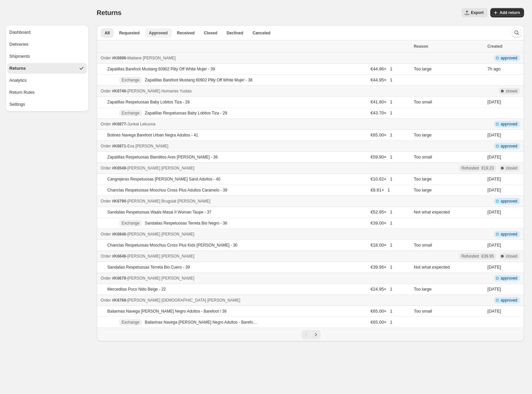 This screenshot has height=394, width=532. I want to click on span: €39.95, so click(488, 256).